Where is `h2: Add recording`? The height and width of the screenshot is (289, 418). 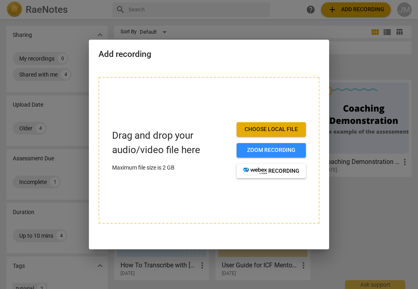
h2: Add recording is located at coordinates (209, 54).